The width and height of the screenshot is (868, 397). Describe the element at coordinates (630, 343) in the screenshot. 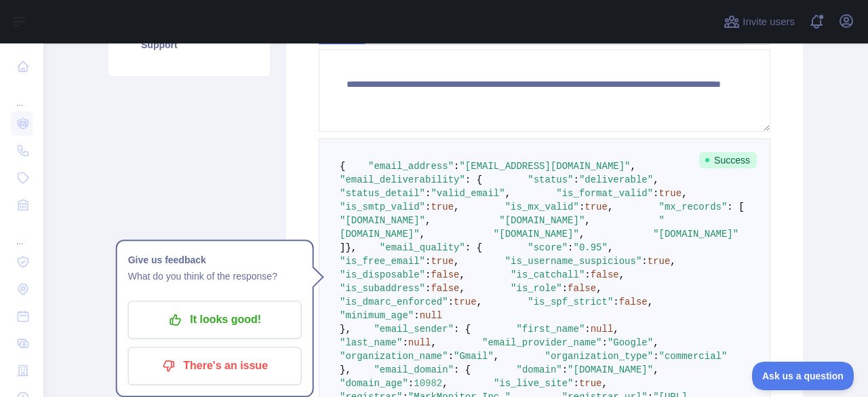

I see `span: "Google"` at that location.